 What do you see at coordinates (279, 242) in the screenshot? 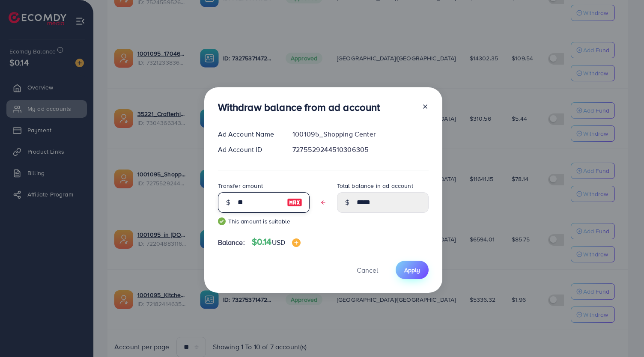
I see `span: USD` at bounding box center [279, 242].